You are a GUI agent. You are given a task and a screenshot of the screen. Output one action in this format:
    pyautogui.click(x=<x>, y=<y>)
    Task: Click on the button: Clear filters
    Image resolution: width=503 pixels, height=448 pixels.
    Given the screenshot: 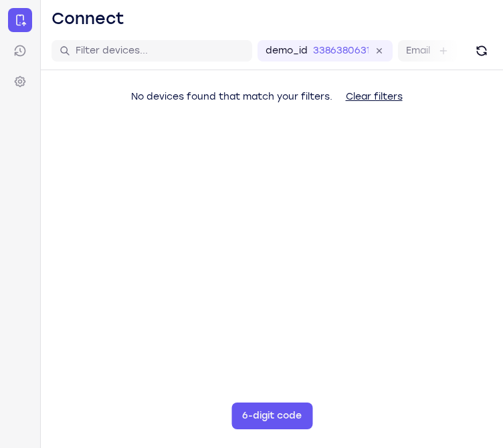 What is the action you would take?
    pyautogui.click(x=374, y=97)
    